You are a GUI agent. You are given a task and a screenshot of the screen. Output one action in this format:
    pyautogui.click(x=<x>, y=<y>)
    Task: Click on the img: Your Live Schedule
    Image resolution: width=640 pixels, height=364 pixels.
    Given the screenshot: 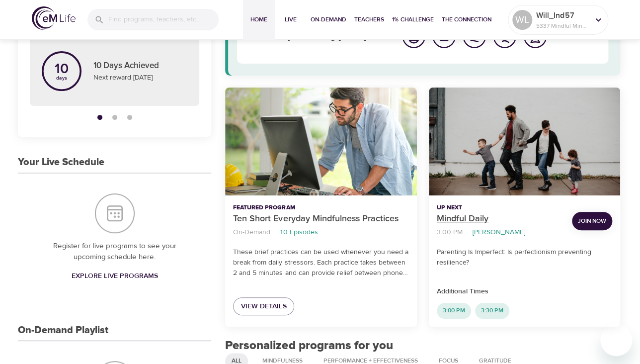 What is the action you would take?
    pyautogui.click(x=114, y=213)
    